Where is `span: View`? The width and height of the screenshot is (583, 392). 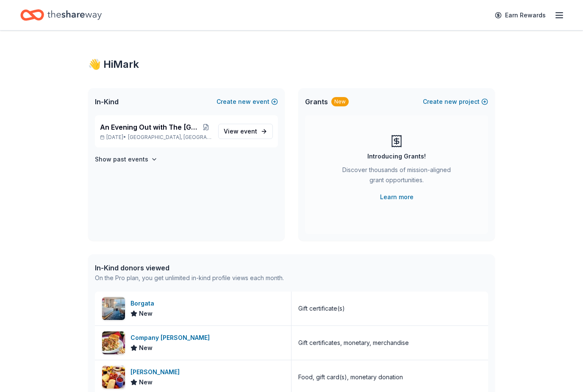
span: View is located at coordinates (240, 132).